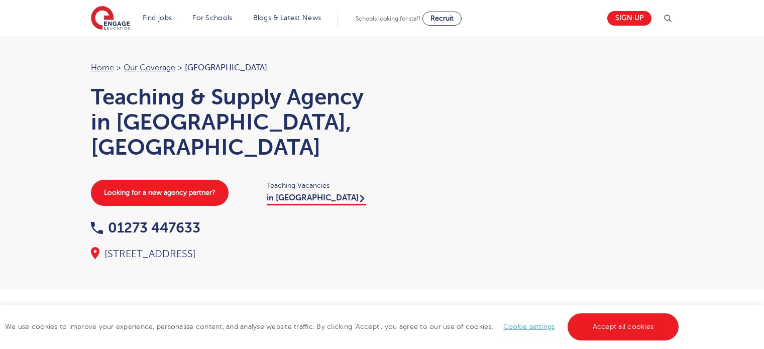 This screenshot has height=349, width=764. What do you see at coordinates (630, 18) in the screenshot?
I see `a: Sign up` at bounding box center [630, 18].